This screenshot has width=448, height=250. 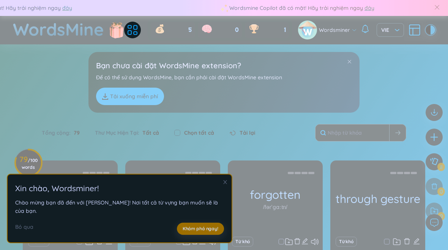 I want to click on a: WordsMine, so click(x=59, y=29).